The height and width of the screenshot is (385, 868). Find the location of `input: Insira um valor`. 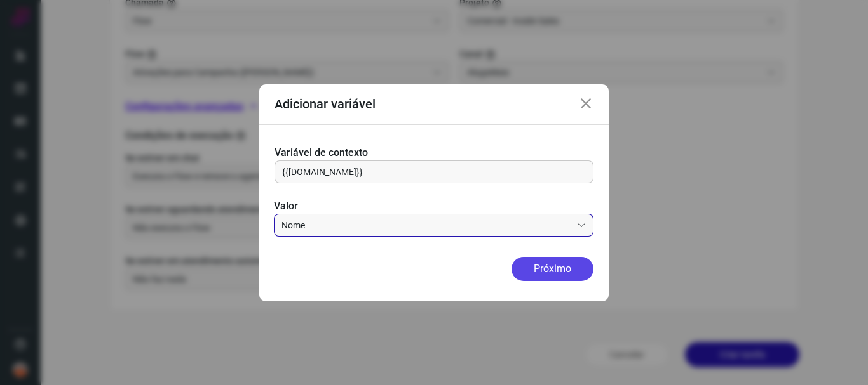

input: Insira um valor is located at coordinates (426, 225).